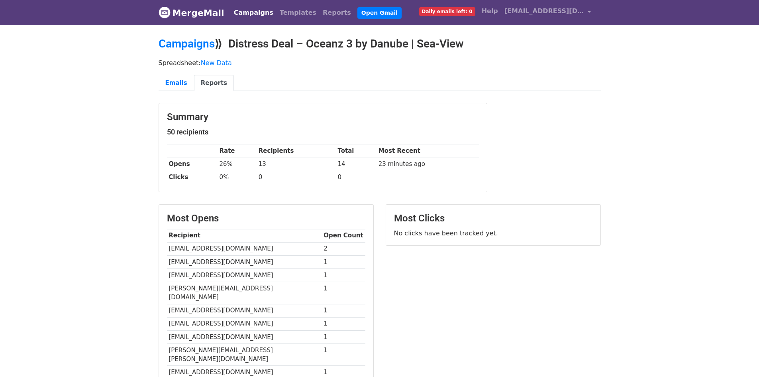 The image size is (759, 377). What do you see at coordinates (192, 177) in the screenshot?
I see `th: Clicks` at bounding box center [192, 177].